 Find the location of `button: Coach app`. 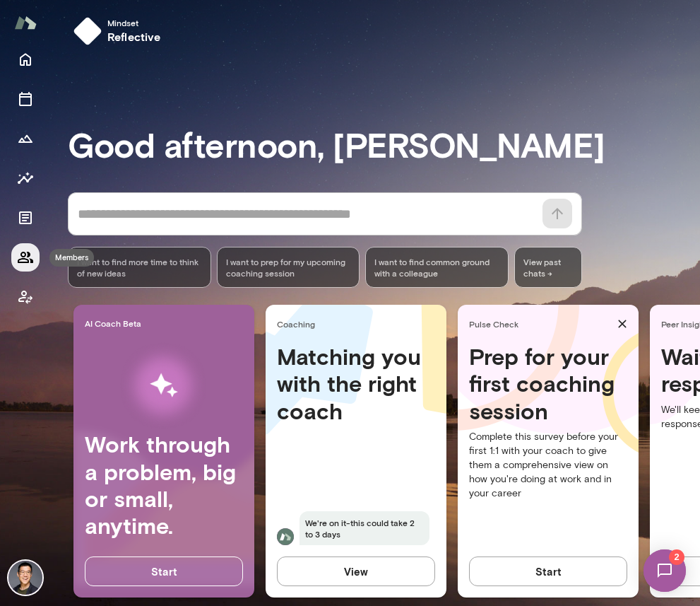

button: Coach app is located at coordinates (25, 296).